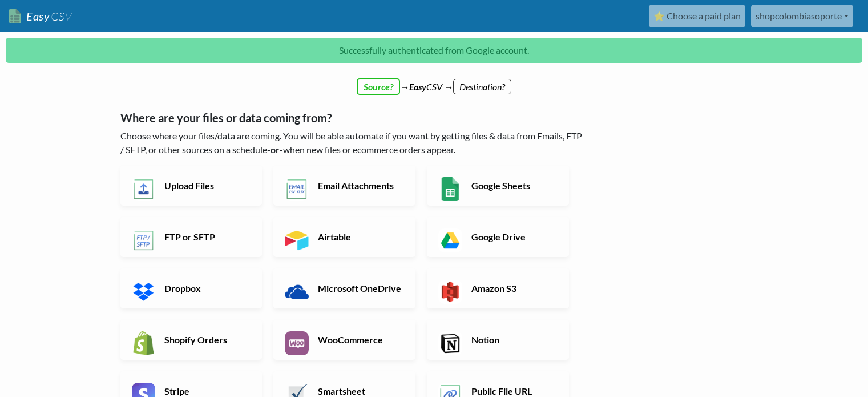  What do you see at coordinates (498, 186) in the screenshot?
I see `a: Google Sheets` at bounding box center [498, 186].